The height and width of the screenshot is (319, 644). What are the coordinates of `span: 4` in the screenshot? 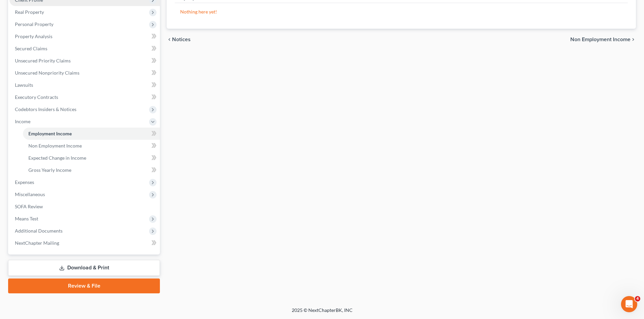 It's located at (638, 299).